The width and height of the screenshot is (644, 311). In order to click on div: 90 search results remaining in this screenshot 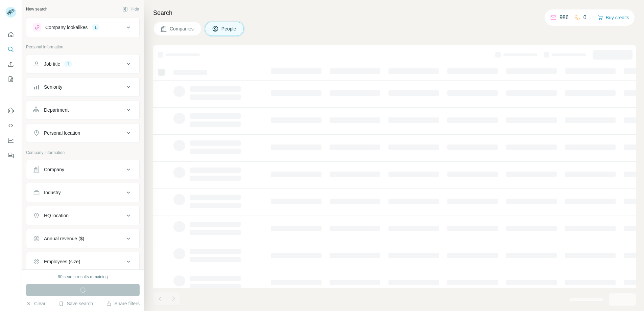, I will do `click(82, 277)`.